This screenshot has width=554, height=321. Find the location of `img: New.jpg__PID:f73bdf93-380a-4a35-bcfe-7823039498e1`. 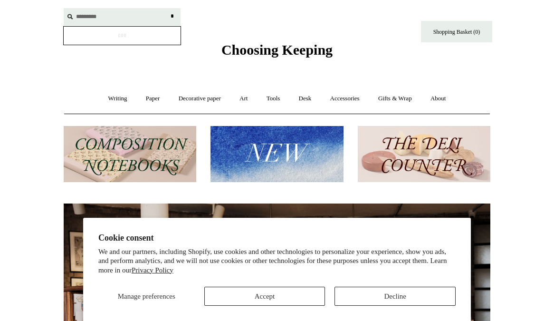

img: New.jpg__PID:f73bdf93-380a-4a35-bcfe-7823039498e1 is located at coordinates (277, 154).